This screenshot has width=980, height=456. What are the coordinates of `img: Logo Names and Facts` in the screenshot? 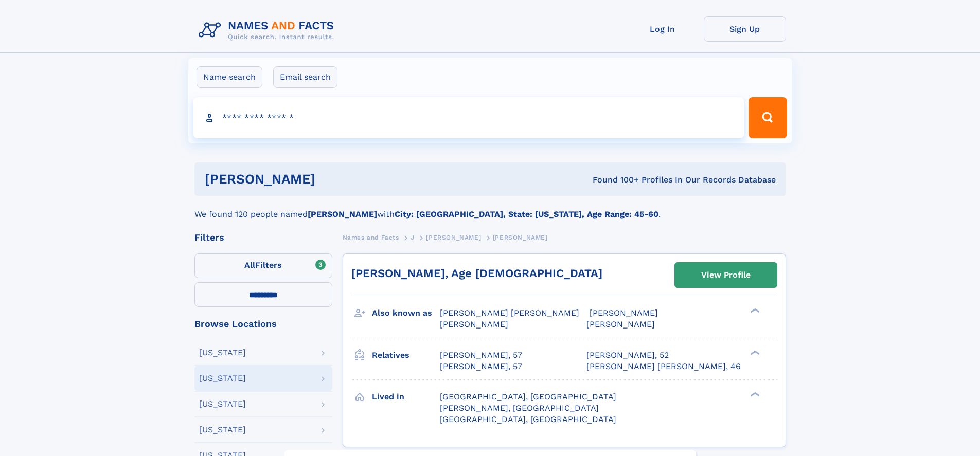 It's located at (268, 30).